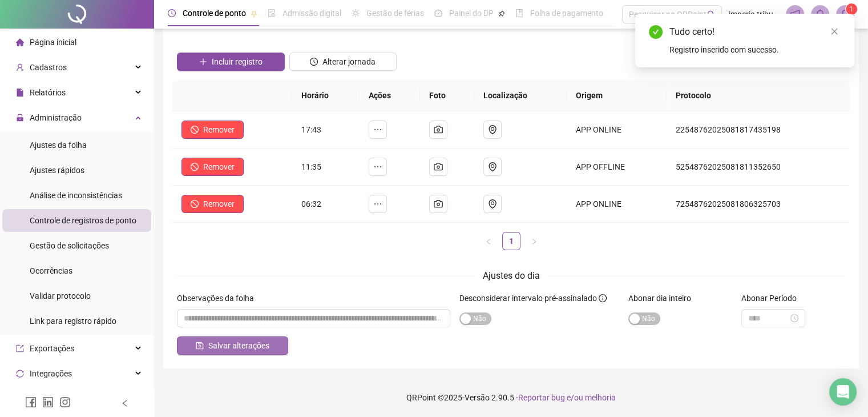 This screenshot has width=868, height=417. Describe the element at coordinates (310, 167) in the screenshot. I see `span: 11:35` at that location.